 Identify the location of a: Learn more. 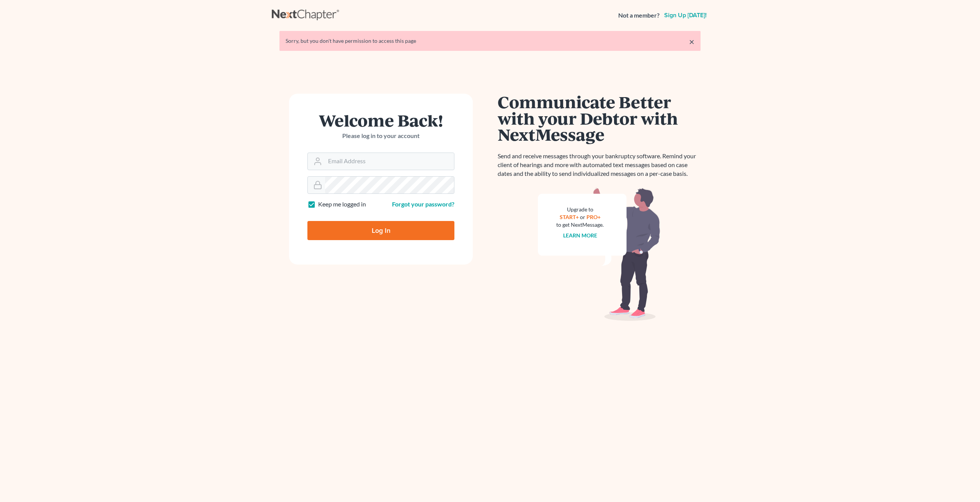
(580, 236).